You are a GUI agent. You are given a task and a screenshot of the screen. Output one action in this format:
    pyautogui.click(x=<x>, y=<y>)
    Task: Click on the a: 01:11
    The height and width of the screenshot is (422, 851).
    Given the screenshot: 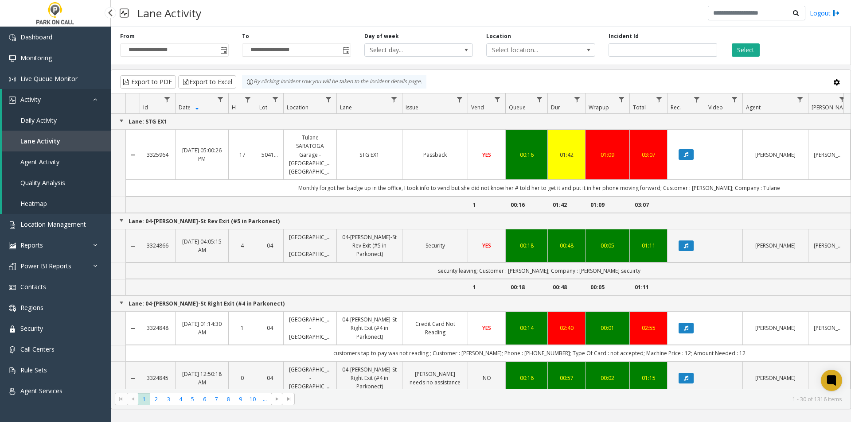 What is the action you would take?
    pyautogui.click(x=649, y=246)
    